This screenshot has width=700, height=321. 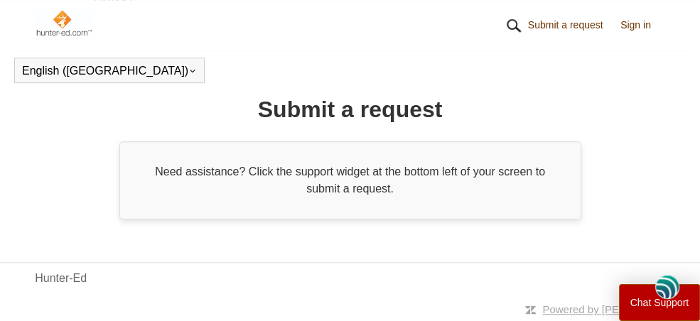 I want to click on a: Submit a request, so click(x=572, y=25).